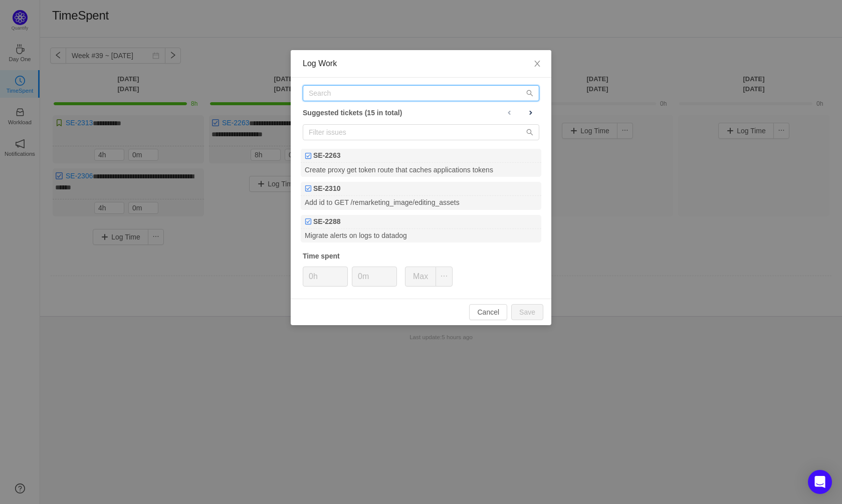  I want to click on input: Search, so click(421, 93).